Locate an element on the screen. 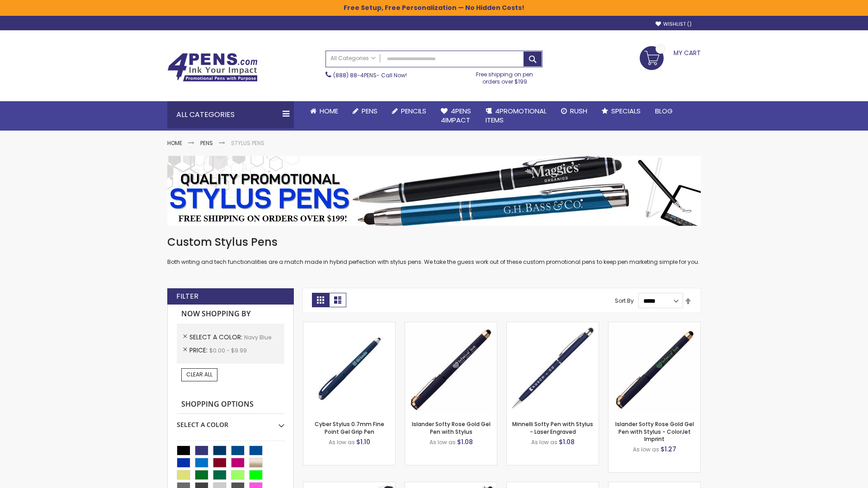 The height and width of the screenshot is (488, 868). img: Stylus Pens is located at coordinates (434, 191).